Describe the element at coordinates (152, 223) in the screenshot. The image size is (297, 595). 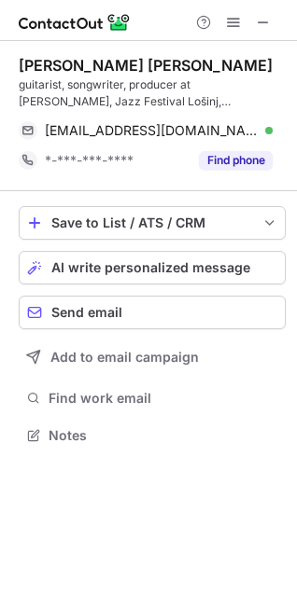
I see `div: Save to List / ATS / CRM` at that location.